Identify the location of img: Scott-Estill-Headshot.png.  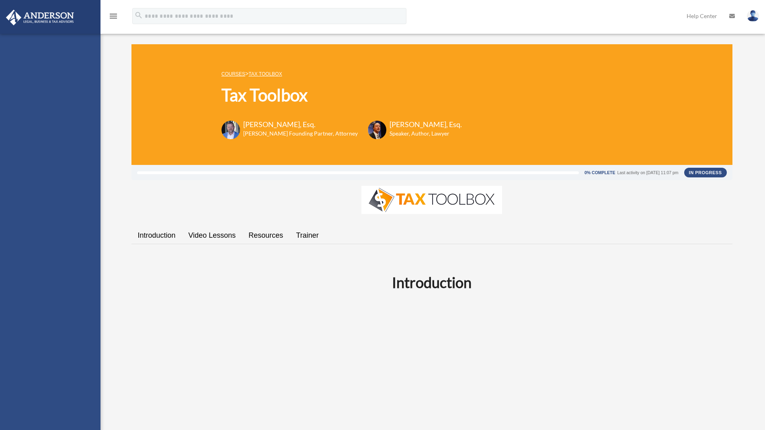
(377, 130).